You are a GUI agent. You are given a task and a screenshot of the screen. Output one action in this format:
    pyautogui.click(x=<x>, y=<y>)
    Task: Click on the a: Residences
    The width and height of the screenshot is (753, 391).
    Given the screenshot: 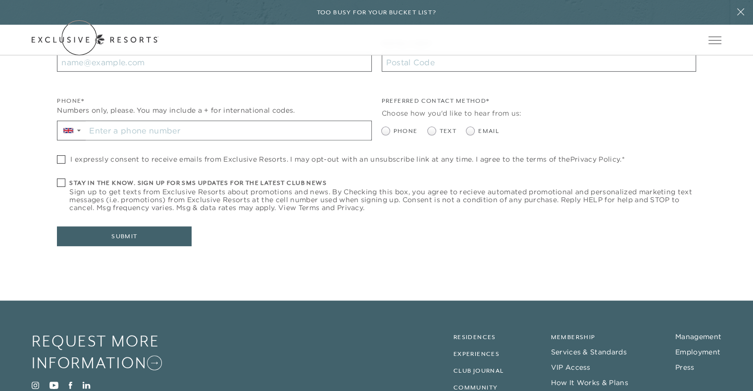 What is the action you would take?
    pyautogui.click(x=475, y=337)
    